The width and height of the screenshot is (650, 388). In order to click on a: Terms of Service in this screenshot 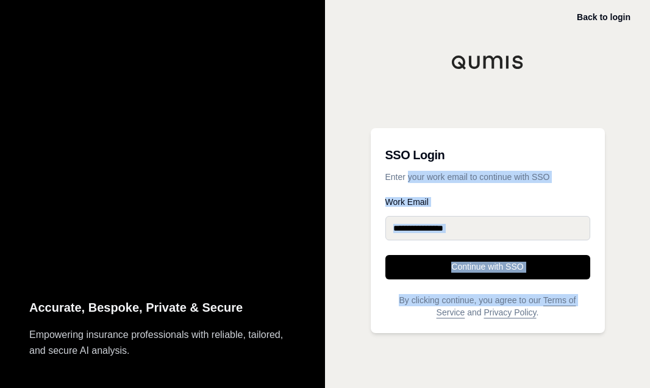, I will do `click(506, 306)`.